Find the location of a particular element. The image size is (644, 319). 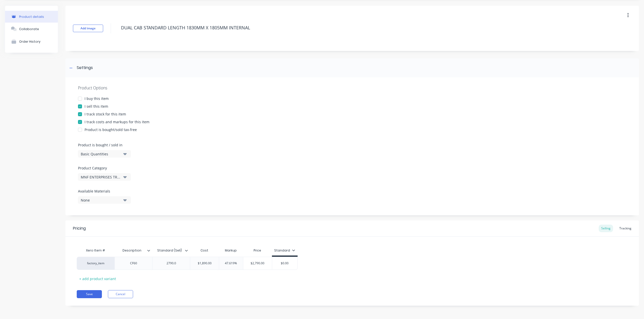

div: $1,890.00 is located at coordinates (205, 264).